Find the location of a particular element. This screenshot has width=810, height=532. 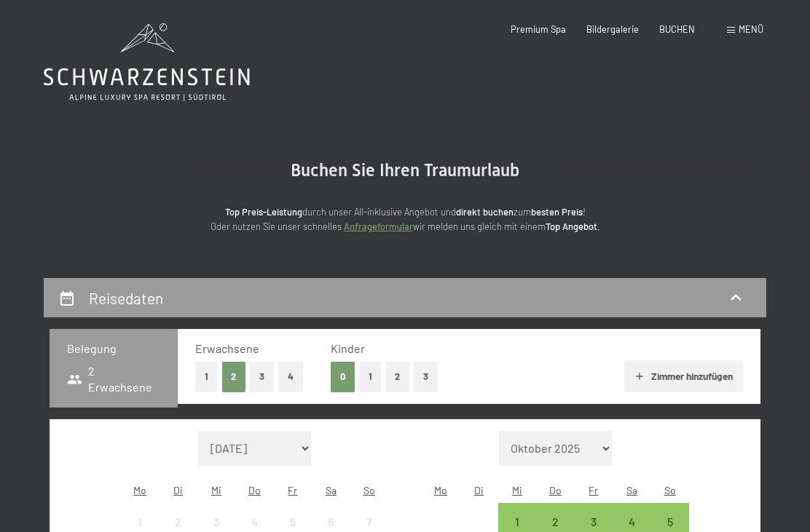

strong: Top Preis-Leistung is located at coordinates (264, 212).